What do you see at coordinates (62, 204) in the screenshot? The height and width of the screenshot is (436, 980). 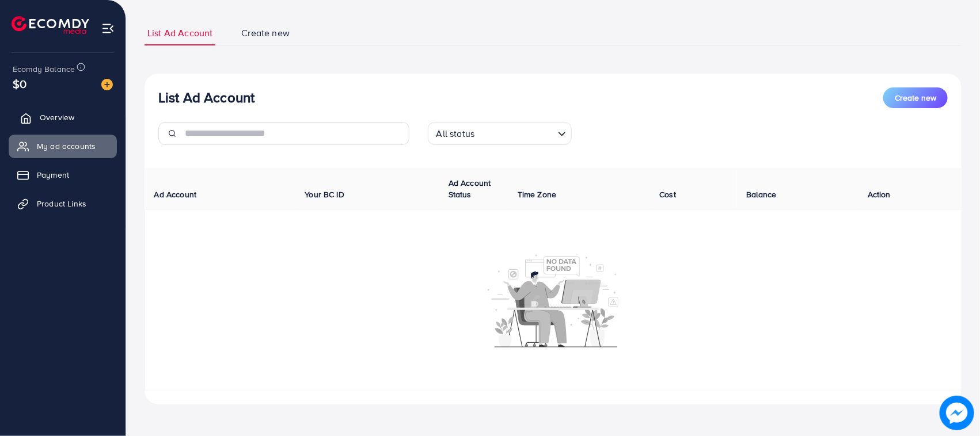 I see `span: Product Links` at bounding box center [62, 204].